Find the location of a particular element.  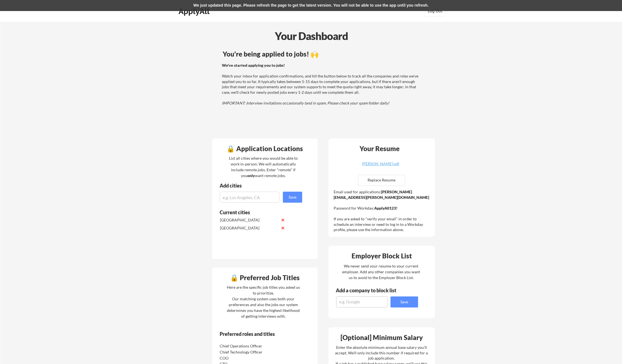

div: Current cities is located at coordinates (258, 212).